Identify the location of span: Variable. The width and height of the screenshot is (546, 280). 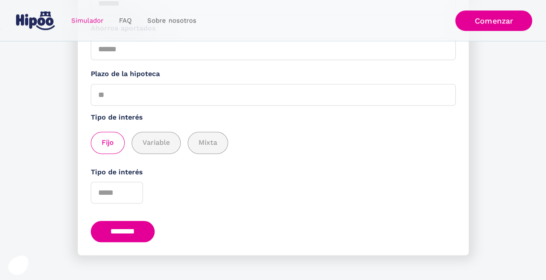
(156, 142).